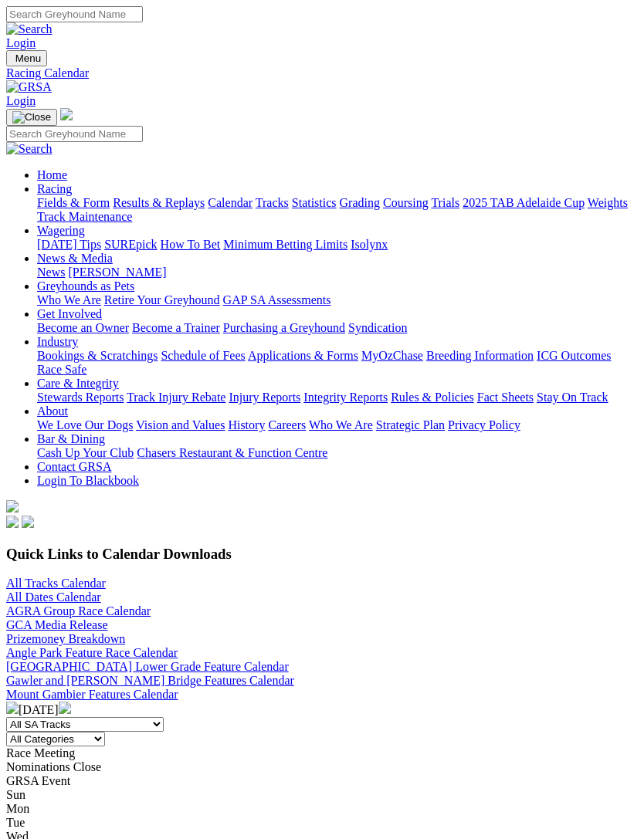  Describe the element at coordinates (286, 424) in the screenshot. I see `a: Careers` at that location.